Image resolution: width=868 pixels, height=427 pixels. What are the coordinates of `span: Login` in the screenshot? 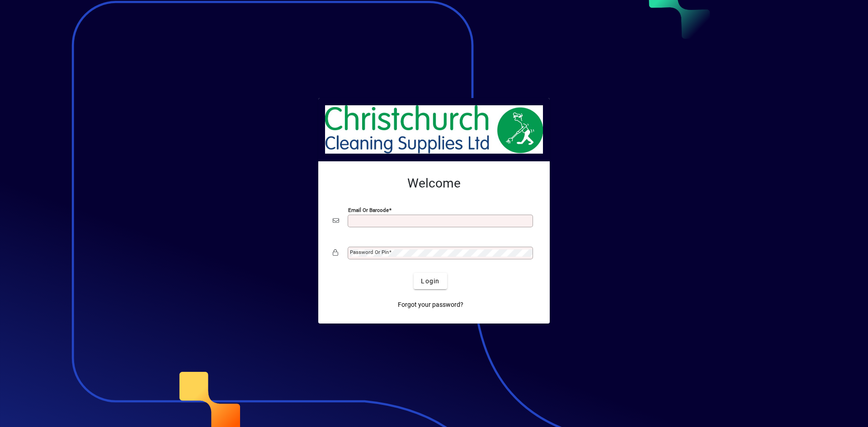 It's located at (430, 281).